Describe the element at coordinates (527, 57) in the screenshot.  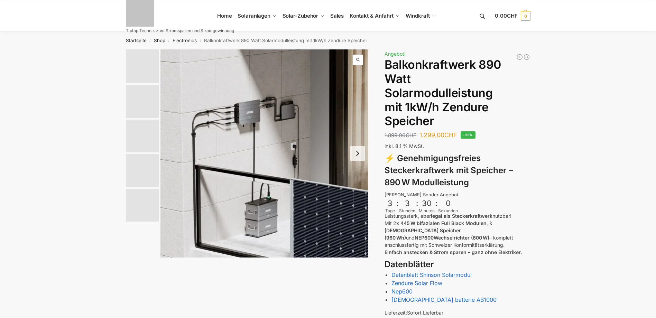
I see `a: Steckerkraftwerk mit 4 KW Speicher und 8 Solarmodulen mit 3600 Watt` at that location.